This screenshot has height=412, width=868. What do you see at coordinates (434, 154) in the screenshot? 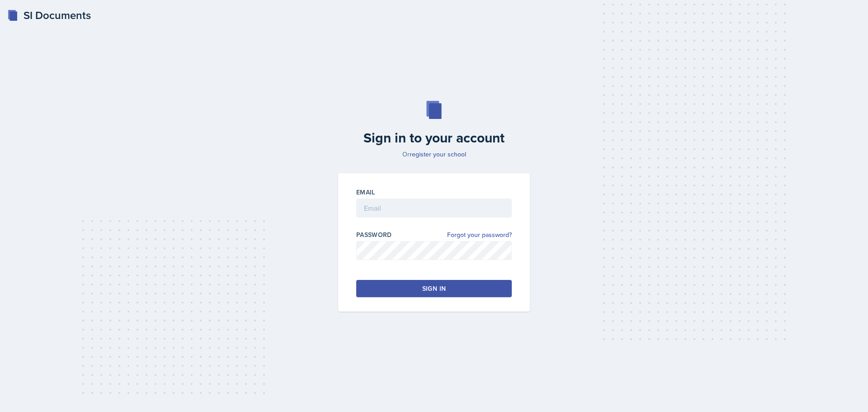
I see `p: Or` at bounding box center [434, 154].